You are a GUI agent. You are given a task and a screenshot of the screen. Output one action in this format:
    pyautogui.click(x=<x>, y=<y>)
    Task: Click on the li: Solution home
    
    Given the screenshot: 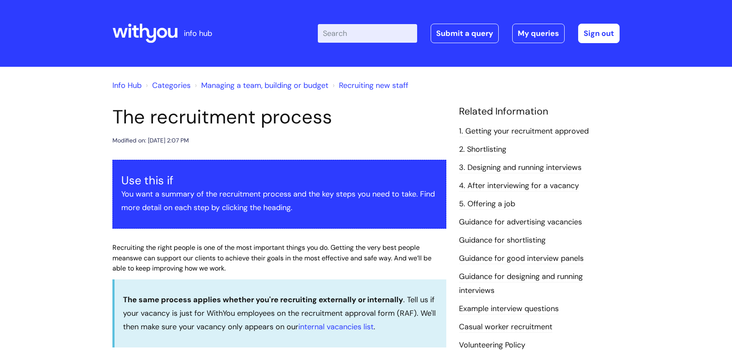 What is the action you would take?
    pyautogui.click(x=167, y=85)
    